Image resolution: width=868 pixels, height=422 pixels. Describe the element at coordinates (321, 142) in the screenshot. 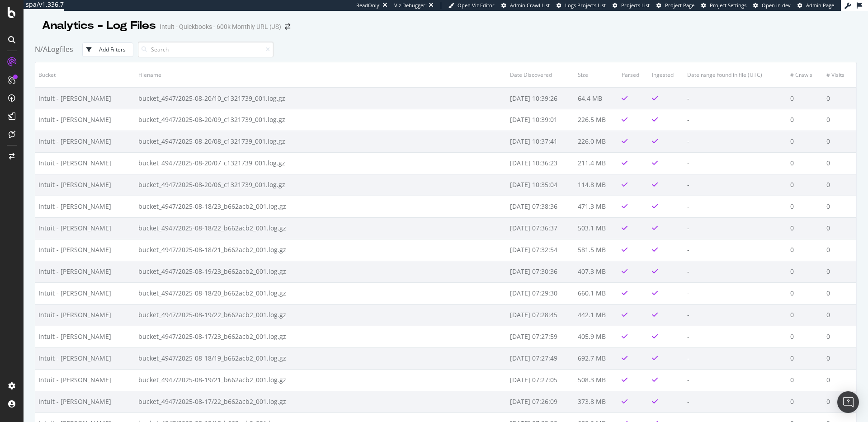

I see `td: bucket_4947/2025-08-20/08_c1321739_001.log.gz` at that location.